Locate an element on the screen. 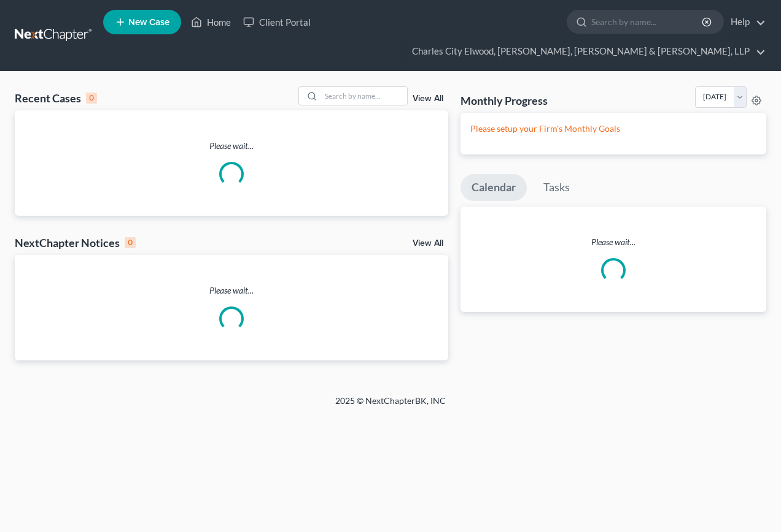 The image size is (781, 532). h3: Monthly Progress is located at coordinates (504, 101).